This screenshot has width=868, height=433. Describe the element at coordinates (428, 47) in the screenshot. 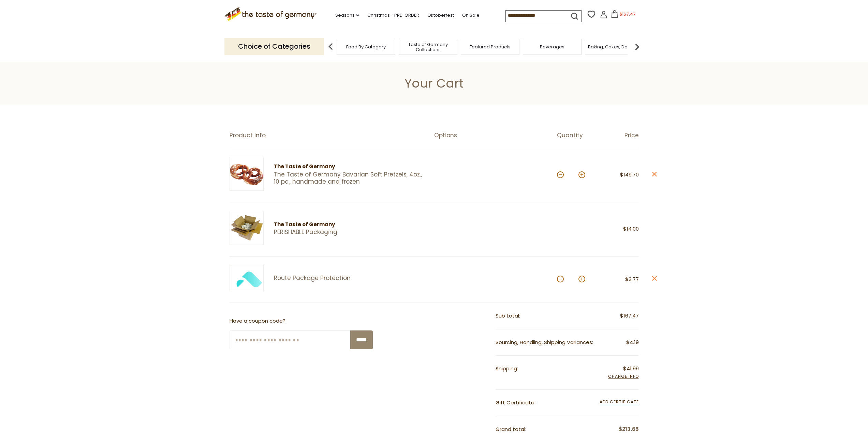

I see `a: Taste of Germany Collections` at that location.